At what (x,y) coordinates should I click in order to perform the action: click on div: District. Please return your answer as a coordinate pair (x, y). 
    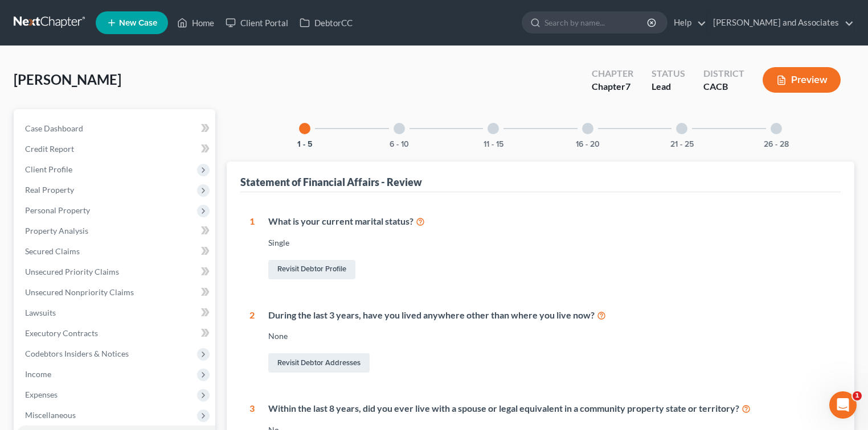
    Looking at the image, I should click on (723, 73).